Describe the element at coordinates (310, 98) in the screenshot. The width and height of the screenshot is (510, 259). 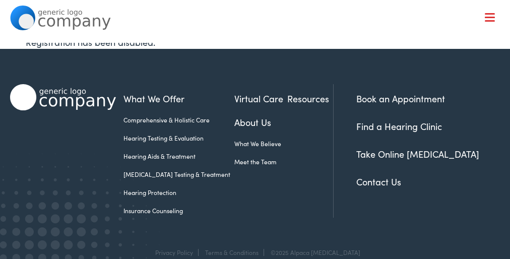
I see `a: Resources` at that location.